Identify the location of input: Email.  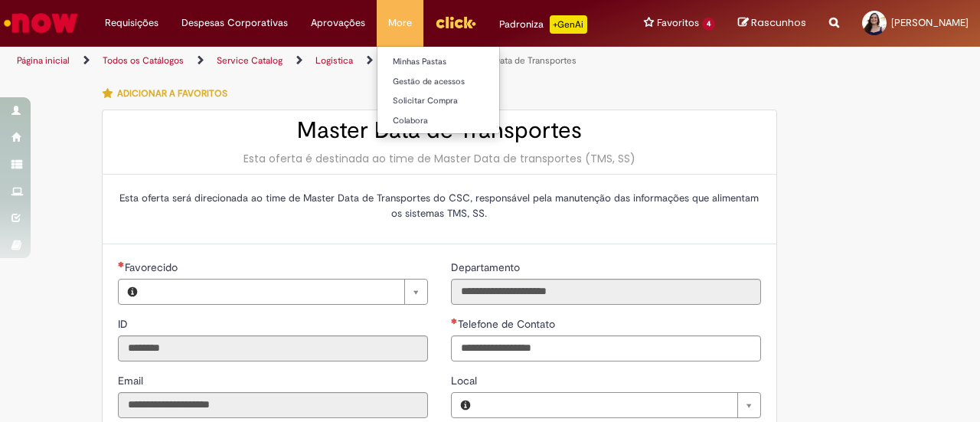
(273, 405).